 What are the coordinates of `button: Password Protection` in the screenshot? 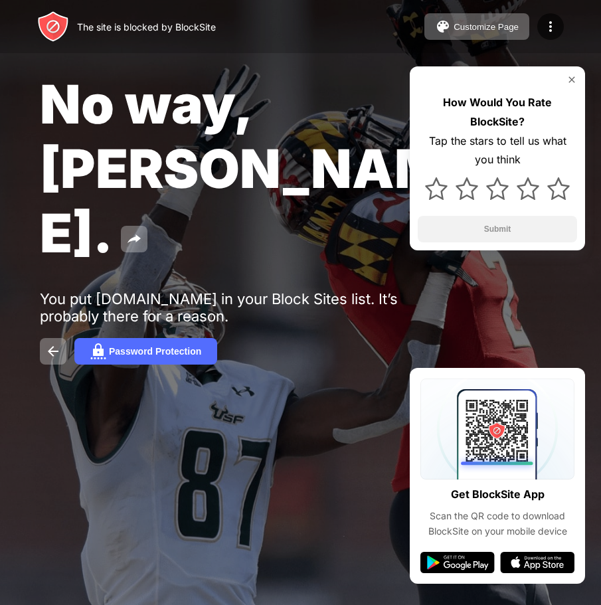 It's located at (145, 351).